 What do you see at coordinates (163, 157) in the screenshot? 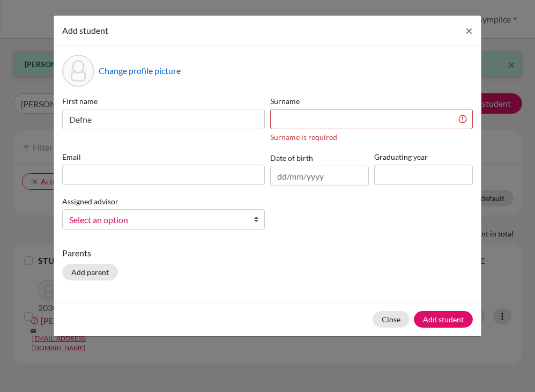
I see `label: Email` at bounding box center [163, 157].